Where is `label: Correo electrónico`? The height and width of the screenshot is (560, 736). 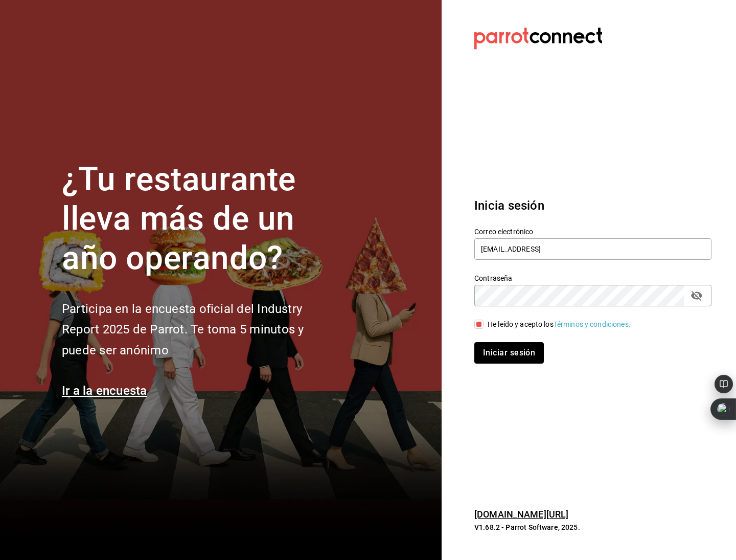 label: Correo electrónico is located at coordinates (593, 232).